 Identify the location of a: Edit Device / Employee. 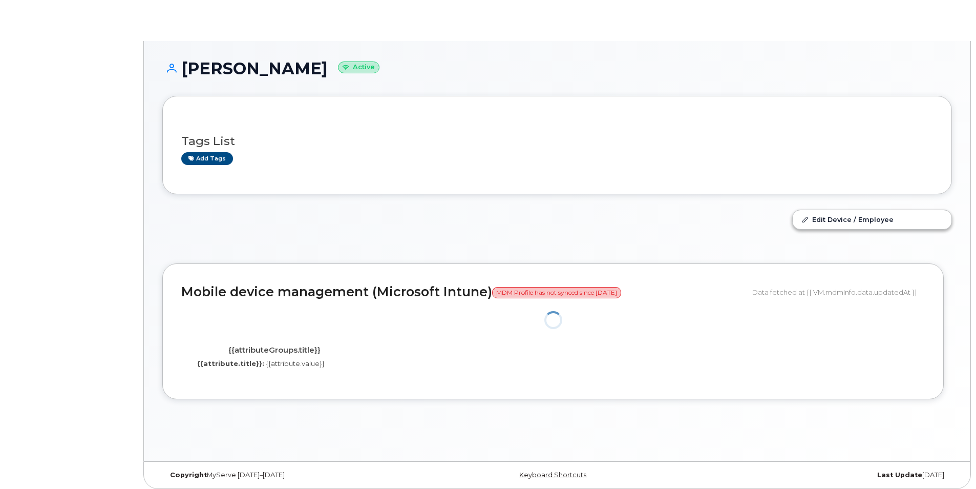
(872, 219).